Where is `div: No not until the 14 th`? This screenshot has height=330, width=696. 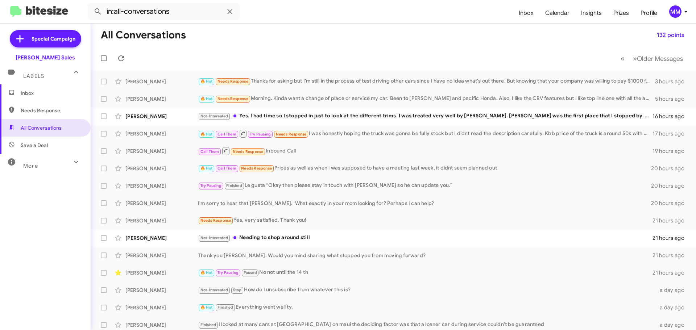
div: No not until the 14 th is located at coordinates (425, 272).